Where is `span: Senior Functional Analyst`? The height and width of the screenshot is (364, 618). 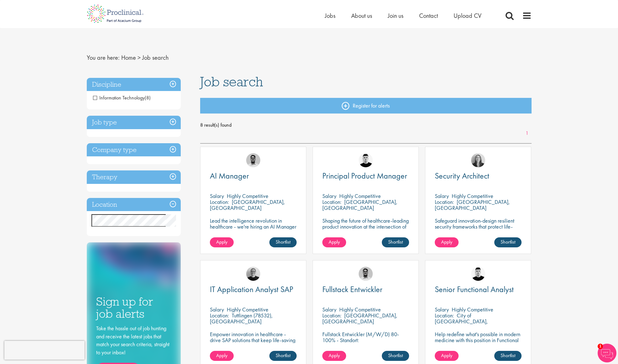 span: Senior Functional Analyst is located at coordinates (474, 290).